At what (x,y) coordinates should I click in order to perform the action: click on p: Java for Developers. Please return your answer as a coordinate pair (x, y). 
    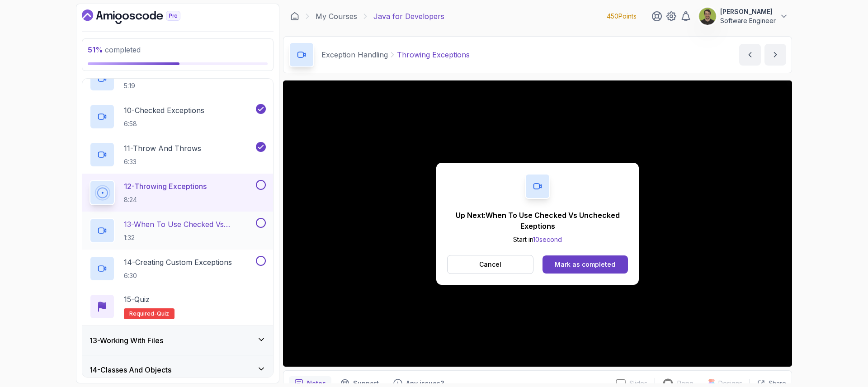
    Looking at the image, I should click on (409, 16).